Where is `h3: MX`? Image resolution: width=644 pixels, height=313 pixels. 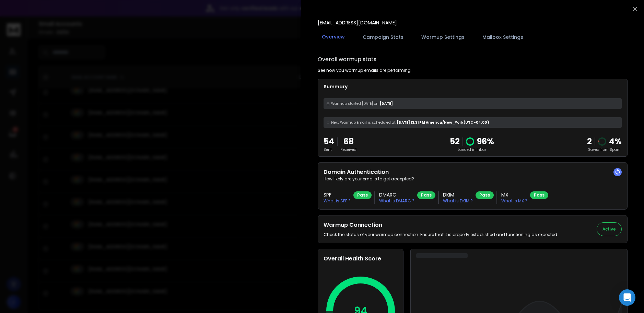 h3: MX is located at coordinates (514, 195).